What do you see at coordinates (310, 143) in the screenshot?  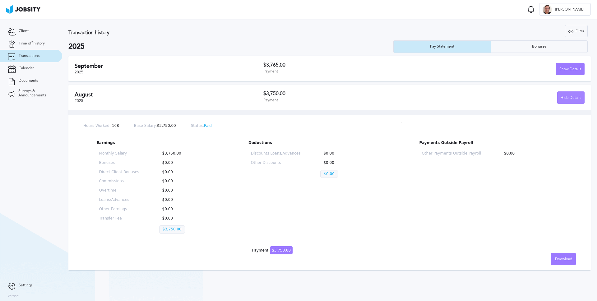 I see `p: Deductions` at bounding box center [310, 143].